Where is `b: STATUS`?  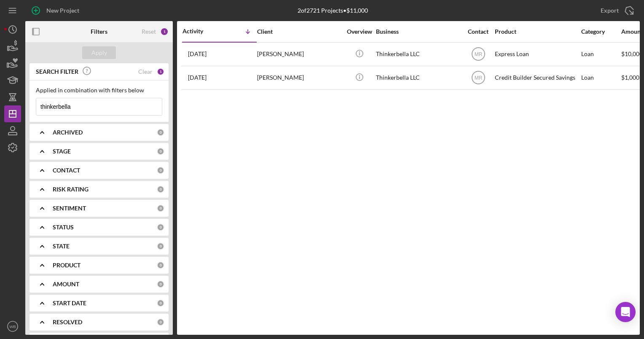
b: STATUS is located at coordinates (63, 227).